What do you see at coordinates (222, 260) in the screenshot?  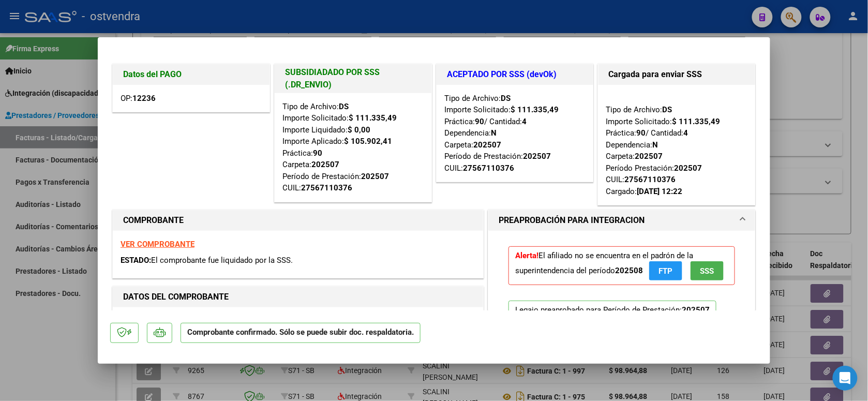 I see `span: El comprobante fue liquidado por la SSS.` at bounding box center [222, 260].